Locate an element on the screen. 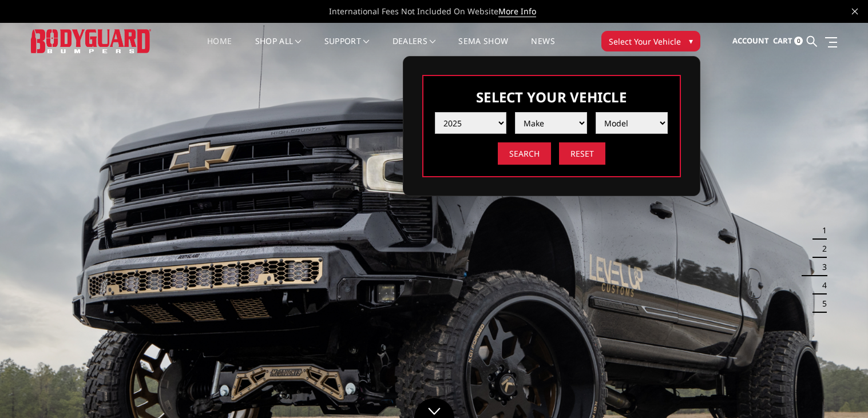  div: Chat Widget is located at coordinates (839, 391).